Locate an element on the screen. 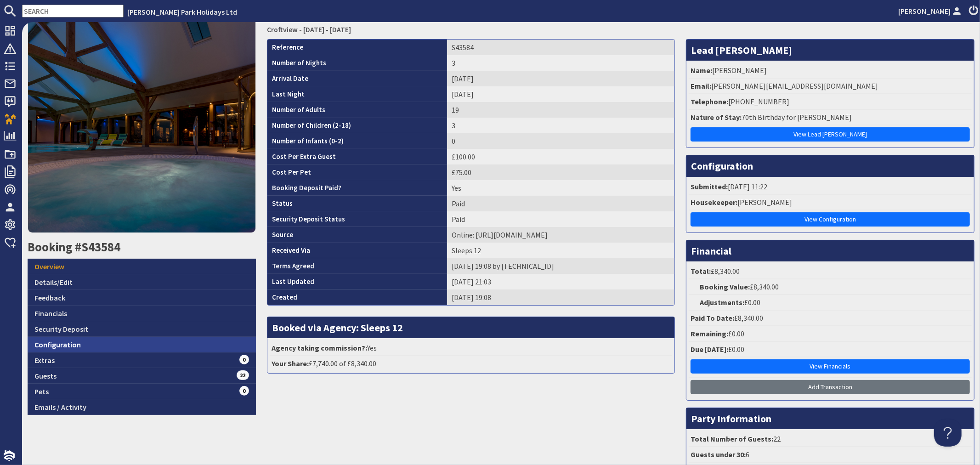 The image size is (980, 465). li: Yes is located at coordinates (471, 349).